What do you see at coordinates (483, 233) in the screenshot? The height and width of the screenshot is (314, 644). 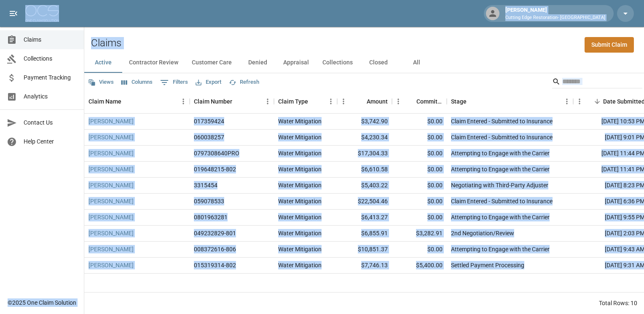 I see `div: 2nd Negotiation/Review` at bounding box center [483, 233].